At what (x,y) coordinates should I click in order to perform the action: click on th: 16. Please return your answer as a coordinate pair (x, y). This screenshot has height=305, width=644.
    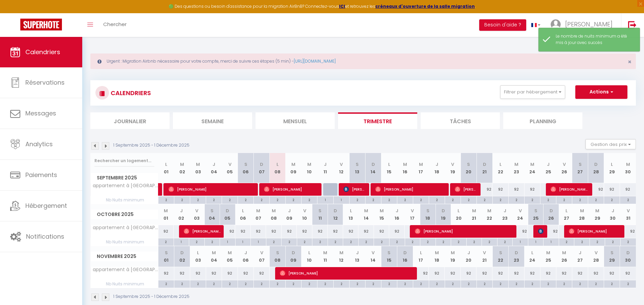
    Looking at the image, I should click on (397, 214).